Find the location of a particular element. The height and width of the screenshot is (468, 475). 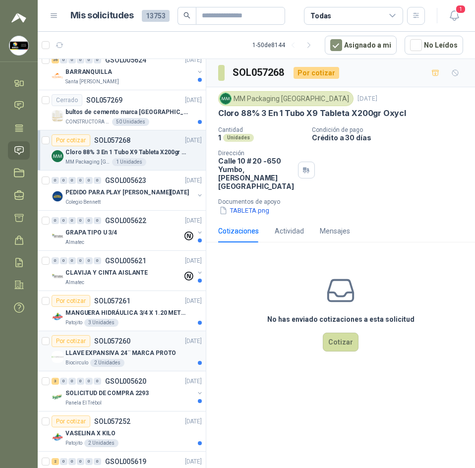

p: SOL057260 is located at coordinates (112, 341).